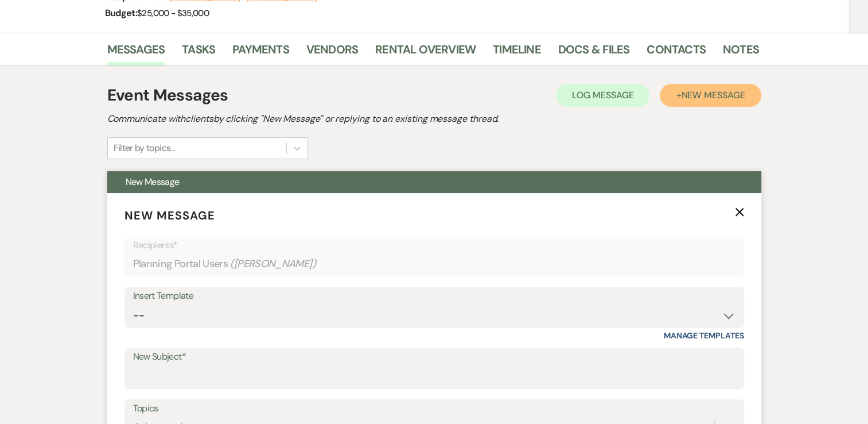 This screenshot has width=868, height=424. I want to click on div: Filter by topics..., so click(144, 148).